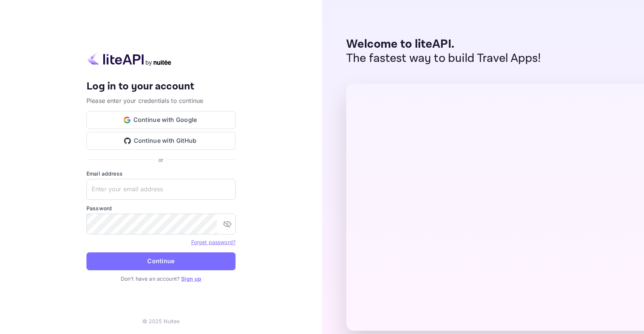  Describe the element at coordinates (161, 261) in the screenshot. I see `button: Continue` at that location.